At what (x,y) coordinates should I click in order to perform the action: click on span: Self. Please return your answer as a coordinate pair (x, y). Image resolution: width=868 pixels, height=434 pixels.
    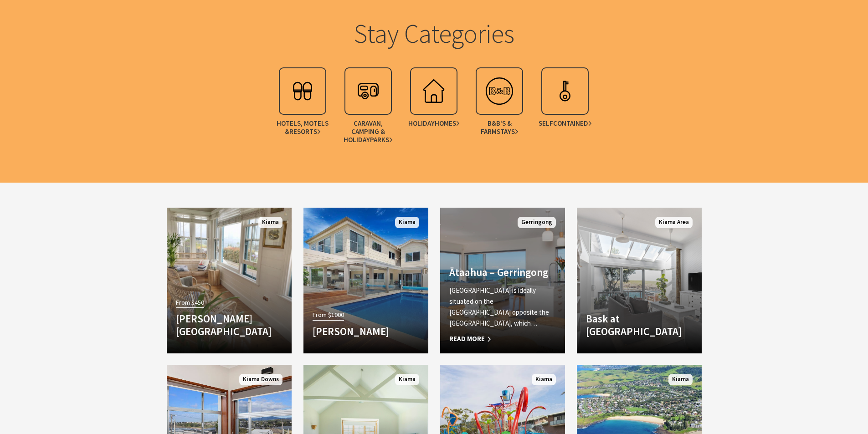
    Looking at the image, I should click on (565, 124).